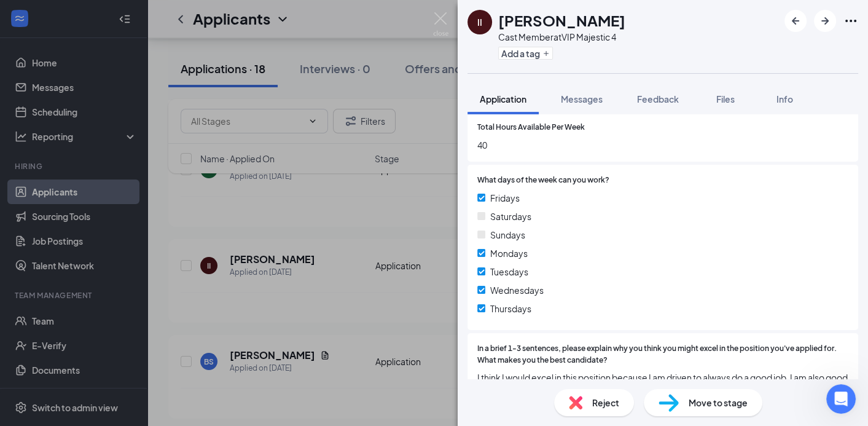 This screenshot has width=868, height=426. I want to click on span: Application, so click(503, 99).